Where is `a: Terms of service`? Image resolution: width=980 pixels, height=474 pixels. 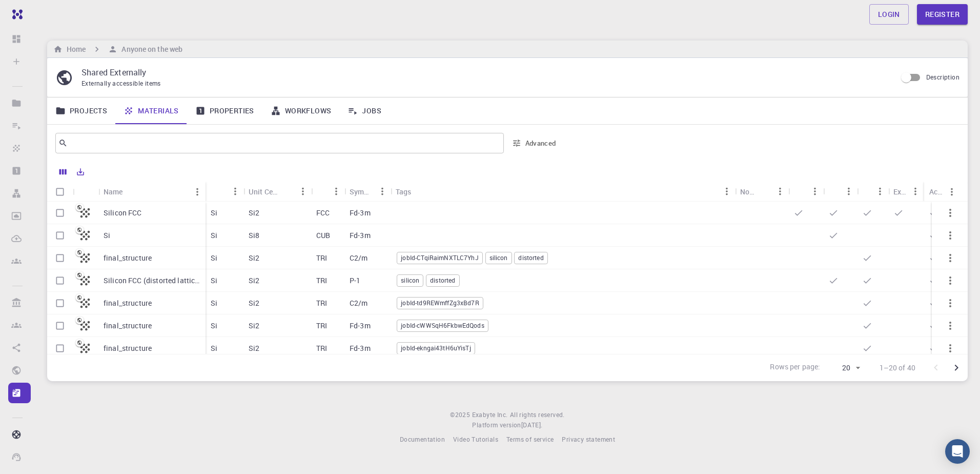
a: Terms of service is located at coordinates (530, 440).